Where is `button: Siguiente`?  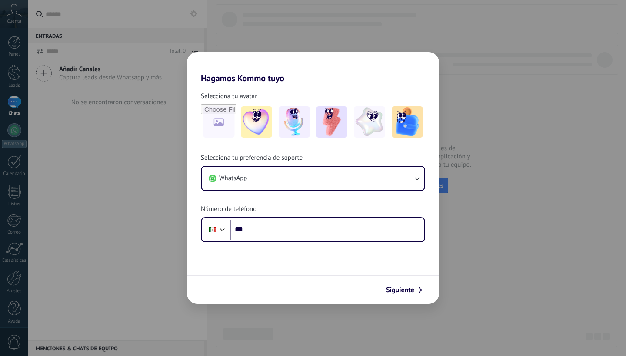 button: Siguiente is located at coordinates (404, 290).